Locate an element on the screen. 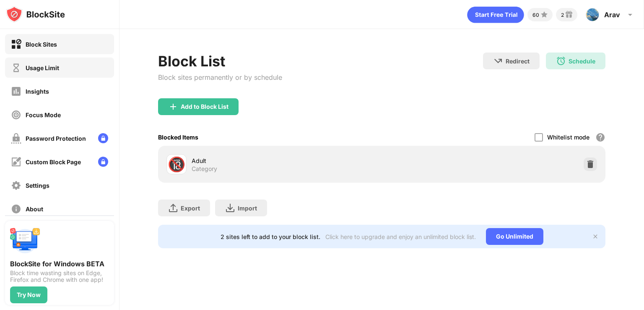  div: Go Unlimited is located at coordinates (515, 236).